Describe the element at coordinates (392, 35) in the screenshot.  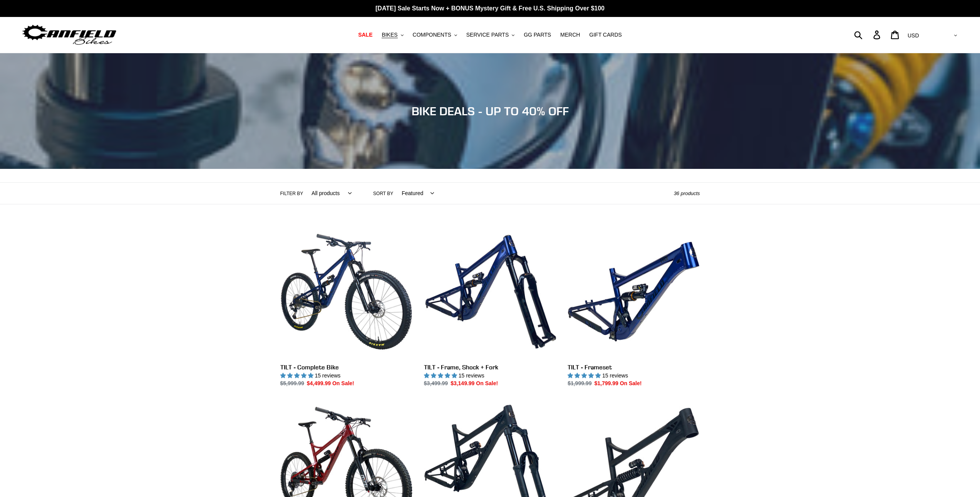
I see `button: BIKES` at that location.